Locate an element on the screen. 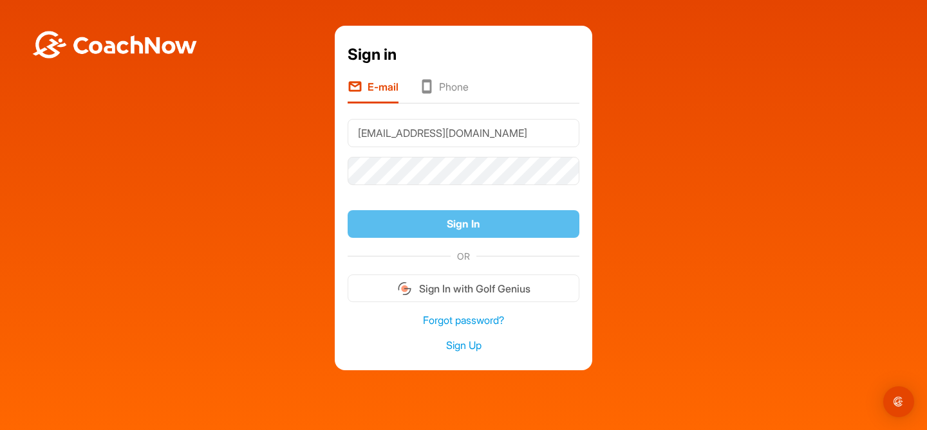  li: Phone is located at coordinates (443, 91).